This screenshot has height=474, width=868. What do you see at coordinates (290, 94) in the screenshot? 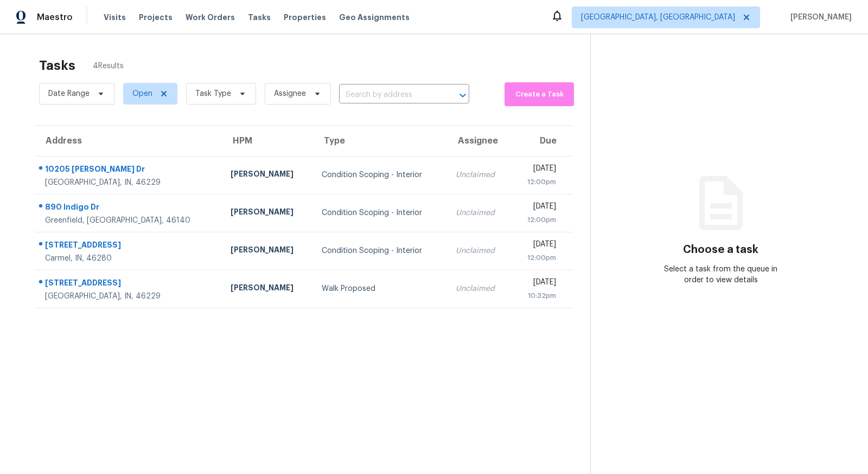
I see `span: Assignee` at bounding box center [290, 94].